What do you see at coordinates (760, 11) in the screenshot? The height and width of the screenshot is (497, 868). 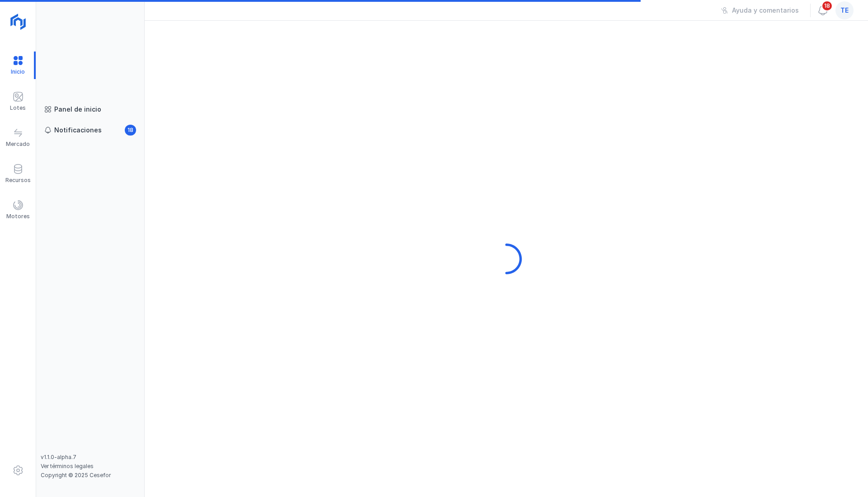 I see `button: Ayuda y comentarios` at bounding box center [760, 11].